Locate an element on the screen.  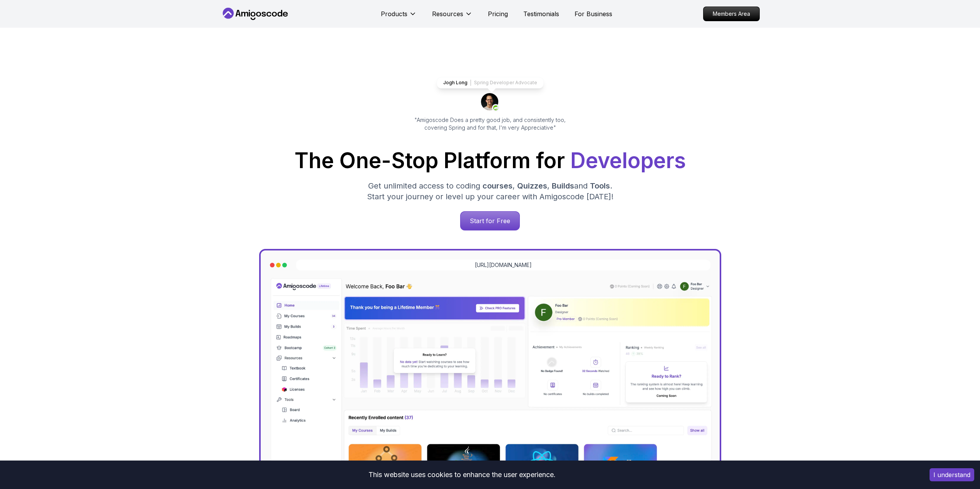
span: Tools is located at coordinates (600, 186).